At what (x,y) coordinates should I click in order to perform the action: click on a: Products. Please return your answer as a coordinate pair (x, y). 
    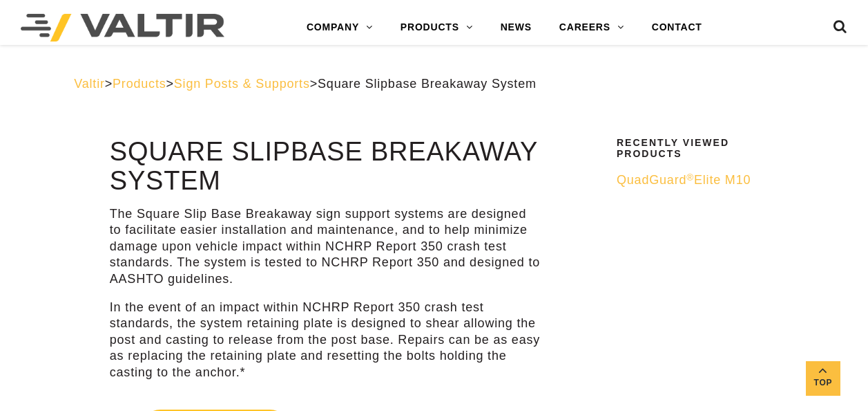
    Looking at the image, I should click on (139, 84).